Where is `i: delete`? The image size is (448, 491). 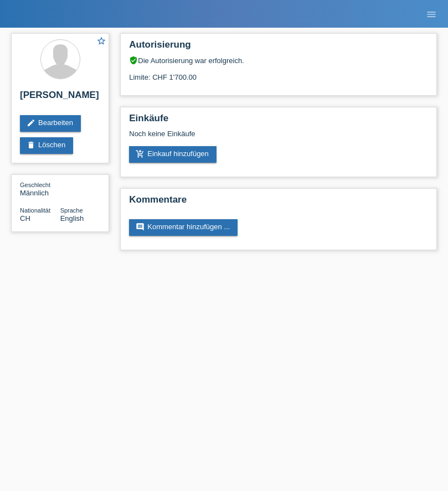
i: delete is located at coordinates (31, 145).